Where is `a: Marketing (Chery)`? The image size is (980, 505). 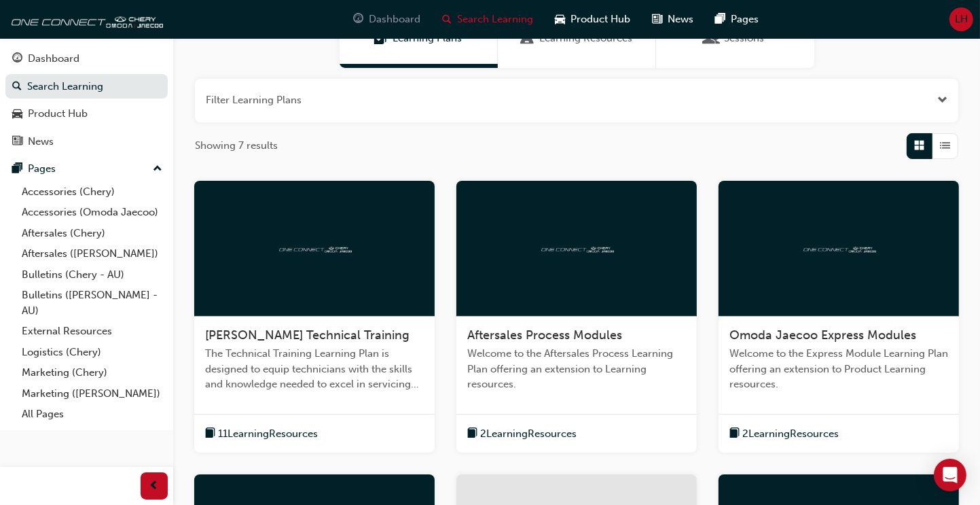
a: Marketing (Chery) is located at coordinates (92, 372).